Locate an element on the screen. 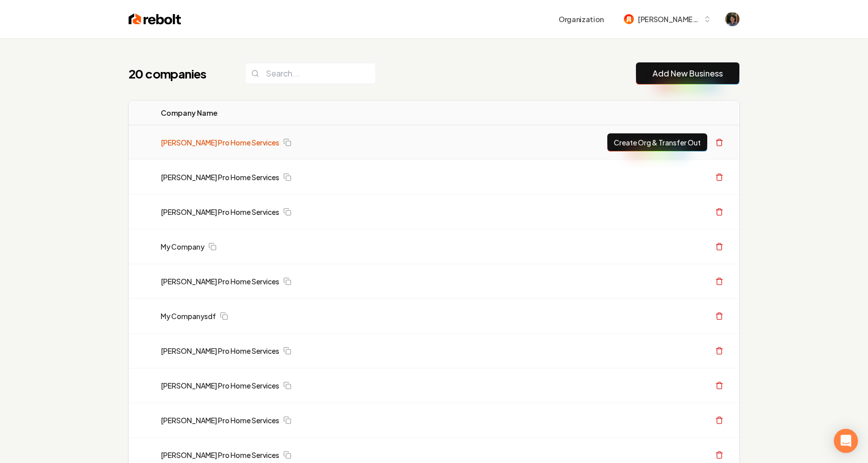  a: My Companysdf is located at coordinates (189, 316).